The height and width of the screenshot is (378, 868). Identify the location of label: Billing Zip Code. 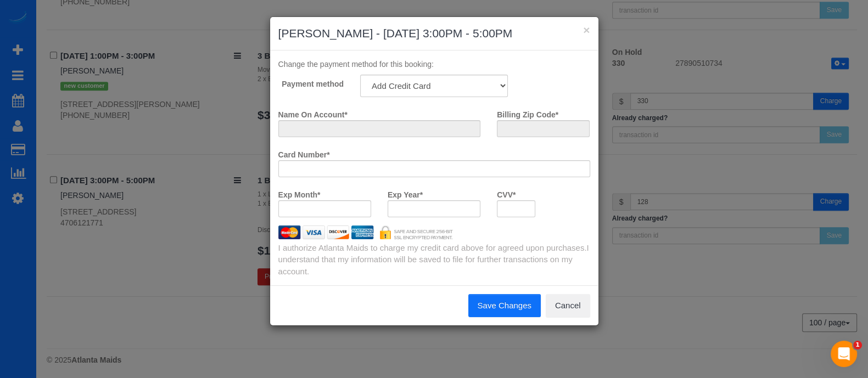
(528, 112).